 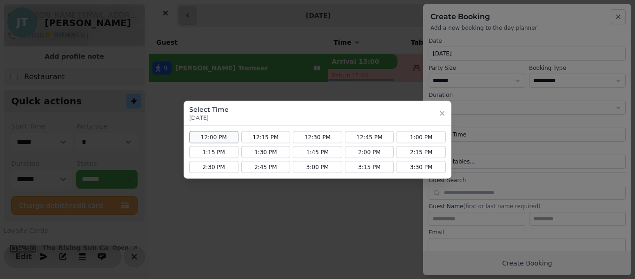 I want to click on button: 2:15 PM, so click(x=421, y=152).